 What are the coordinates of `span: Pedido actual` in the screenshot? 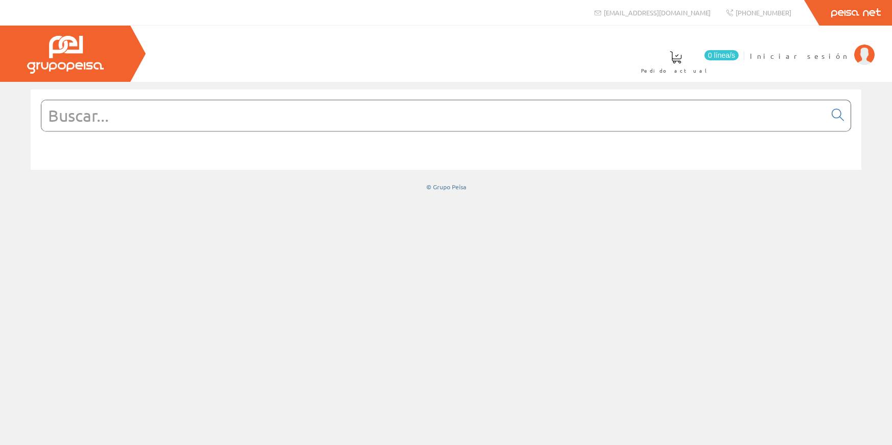 It's located at (676, 71).